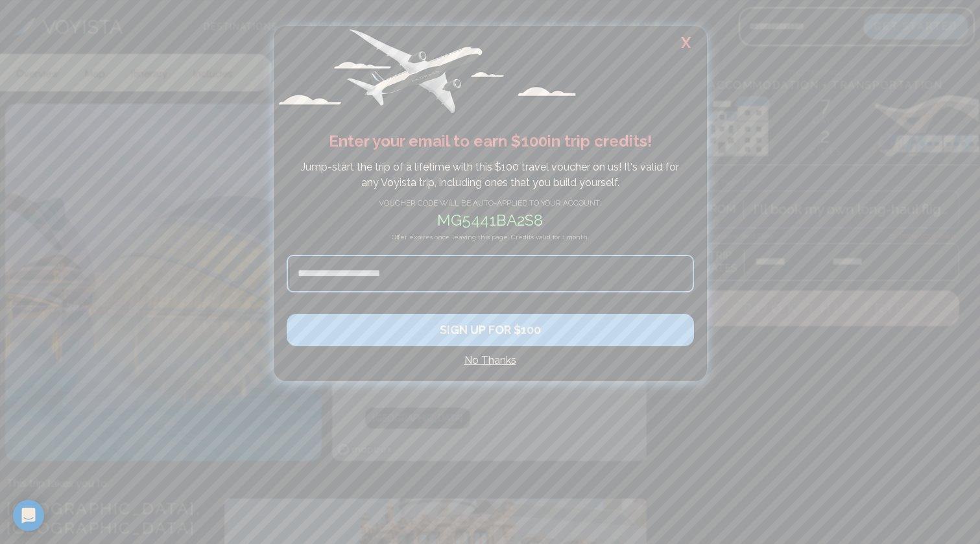 This screenshot has width=980, height=544. Describe the element at coordinates (686, 43) in the screenshot. I see `h2: X` at that location.